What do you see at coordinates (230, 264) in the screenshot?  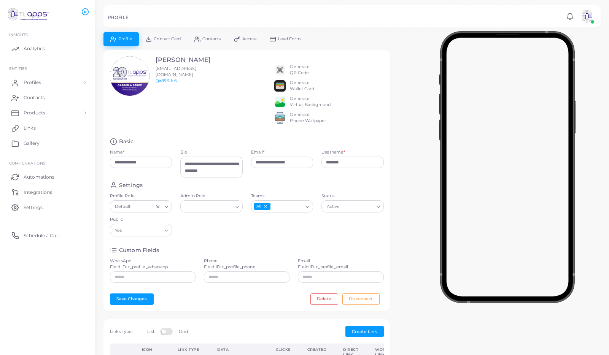 I see `label: Phone Field ID: t_profile_phone` at bounding box center [230, 264].